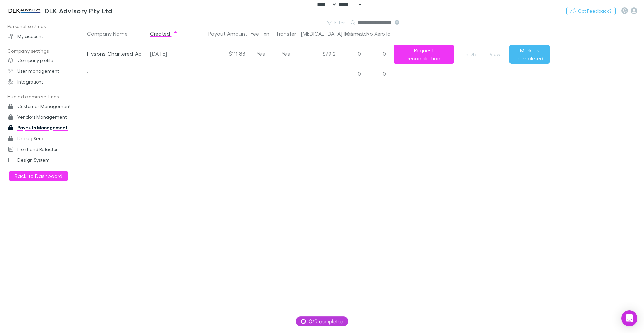 Image resolution: width=644 pixels, height=333 pixels. I want to click on button: Created, so click(164, 34).